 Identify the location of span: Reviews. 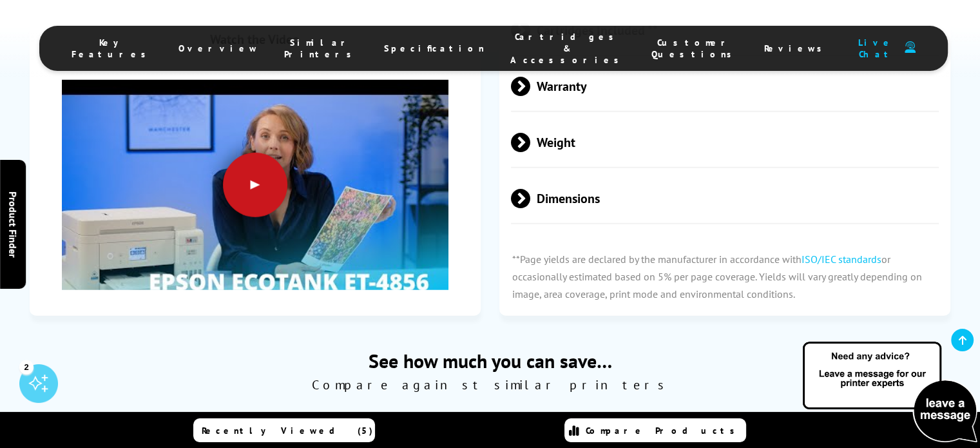
(796, 49).